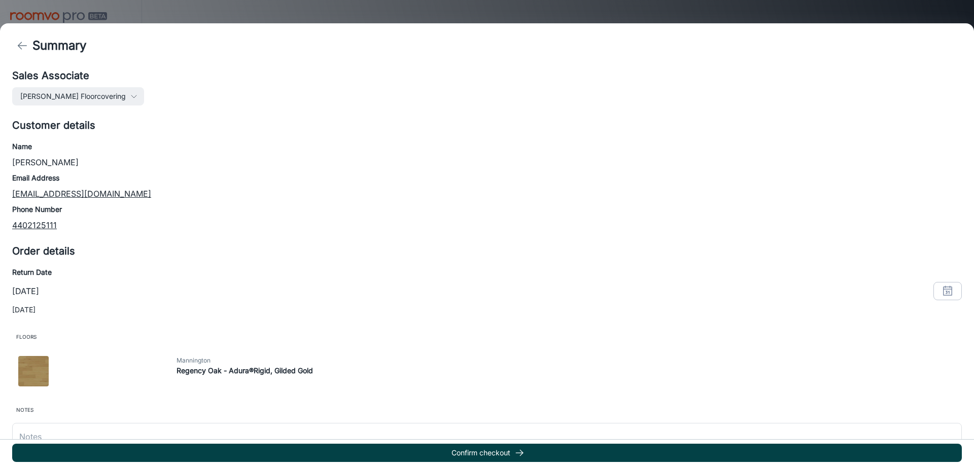 The image size is (974, 466). Describe the element at coordinates (487, 453) in the screenshot. I see `button: Confirm checkout` at that location.